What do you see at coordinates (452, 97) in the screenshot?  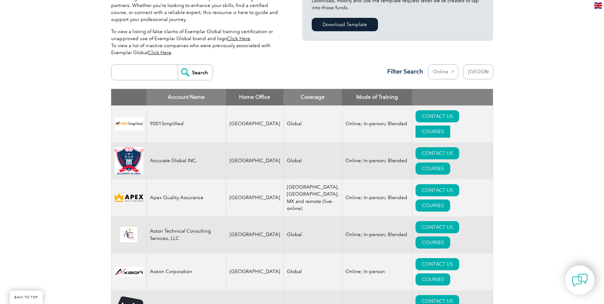 I see `th: : activate to sort column ascending` at bounding box center [452, 97].